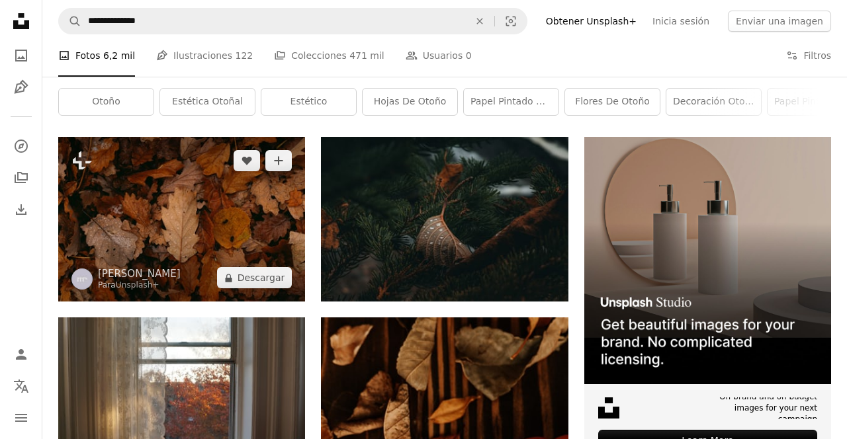 The height and width of the screenshot is (439, 847). I want to click on a: una ventana con vista a un árbol afuera, so click(181, 400).